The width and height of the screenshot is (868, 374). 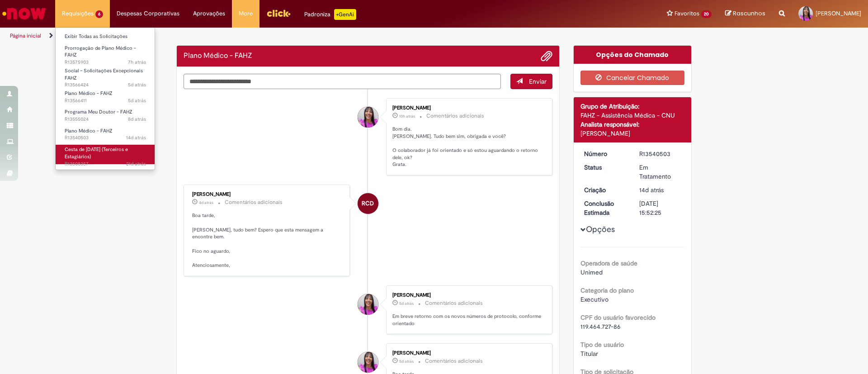 What do you see at coordinates (546, 56) in the screenshot?
I see `button: Adicionar anexos` at bounding box center [546, 56].